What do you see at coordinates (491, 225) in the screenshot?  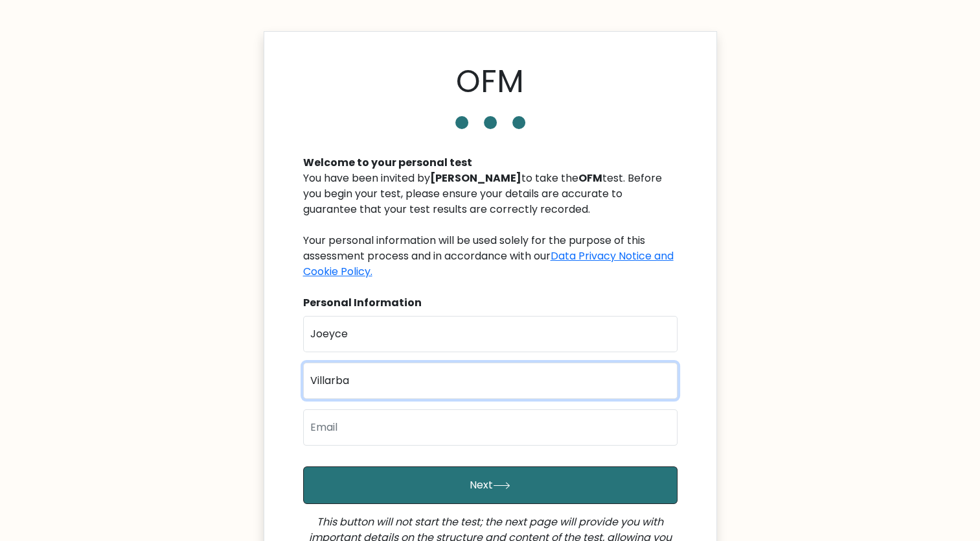 I see `div: You have been invited by to take the test. Before you begin your test, please ensure your details...` at bounding box center [491, 225].